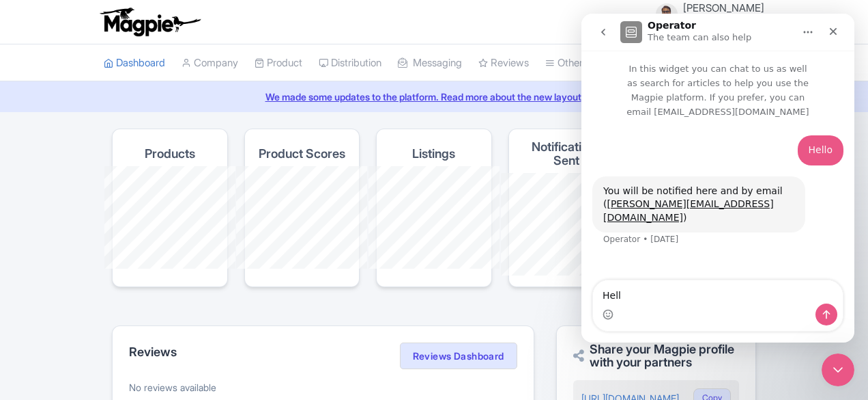  I want to click on div: Hello, so click(239, 137).